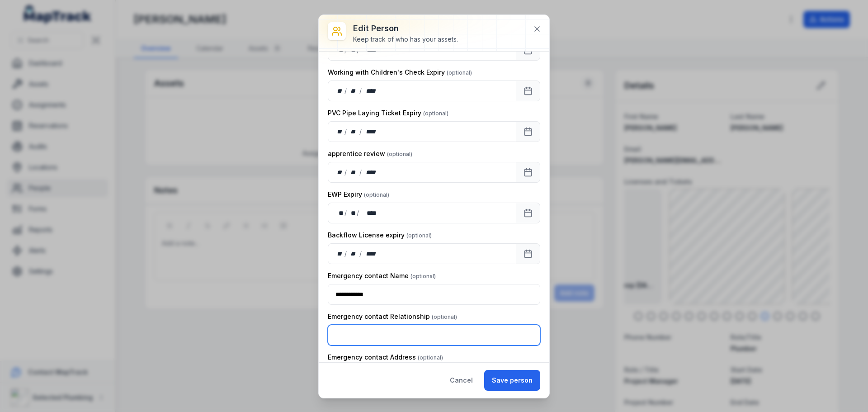 The image size is (868, 412). Describe the element at coordinates (380, 235) in the screenshot. I see `label: Backflow License expiry` at that location.